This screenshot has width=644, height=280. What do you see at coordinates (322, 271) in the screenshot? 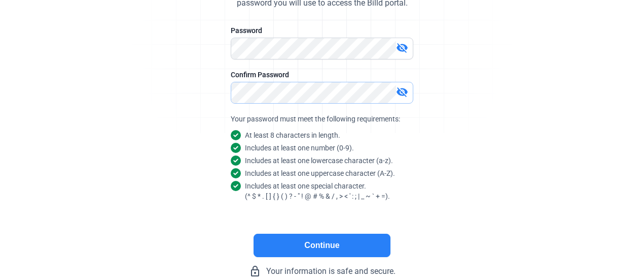
I see `div: Your information is safe and secure.` at bounding box center [322, 271].